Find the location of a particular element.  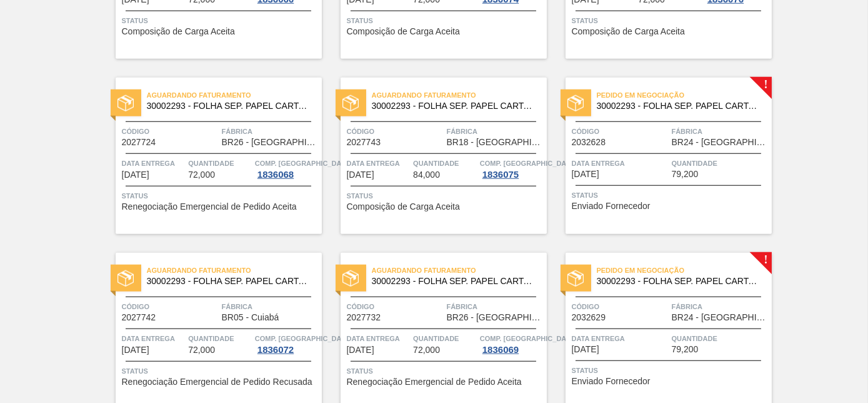

span: 2027742 is located at coordinates (139, 317).